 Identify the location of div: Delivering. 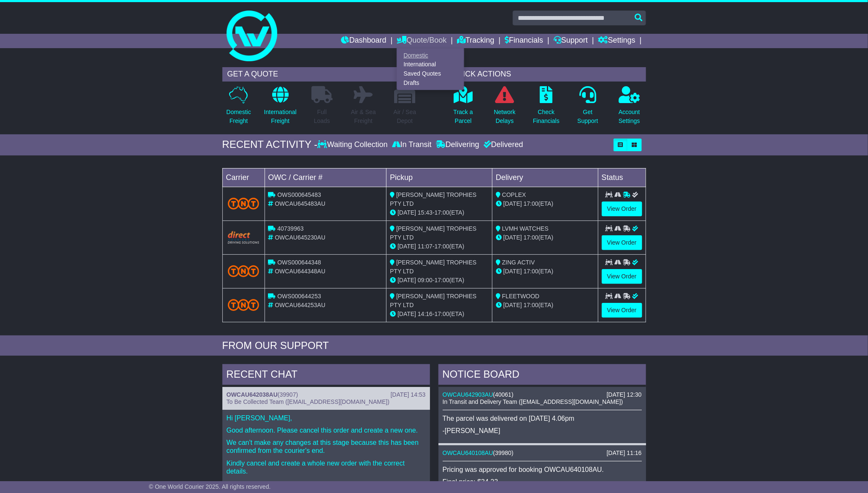
(457, 145).